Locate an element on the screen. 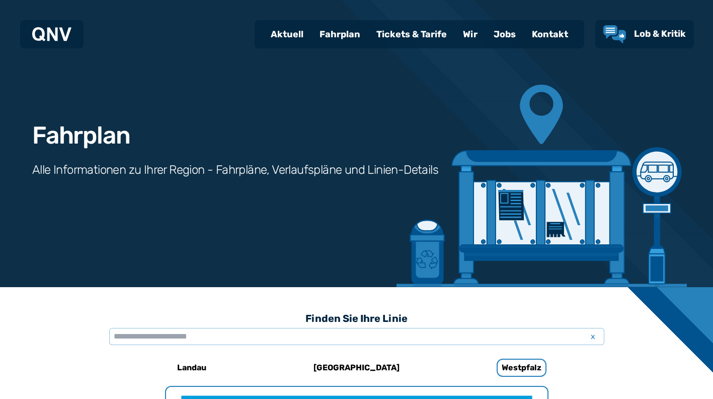  h6: Landau is located at coordinates (192, 367).